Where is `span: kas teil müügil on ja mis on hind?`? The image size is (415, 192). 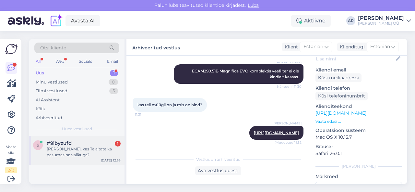 span: kas teil müügil on ja mis on hind? is located at coordinates (170, 104).